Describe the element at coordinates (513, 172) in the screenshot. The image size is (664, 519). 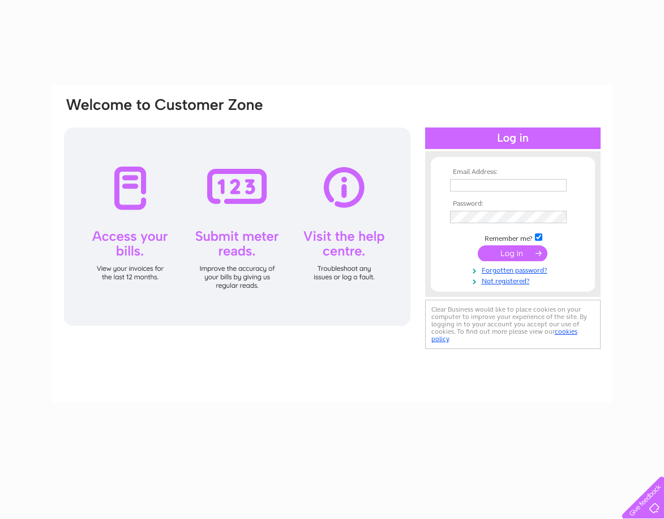
I see `th: Email Address:` at that location.